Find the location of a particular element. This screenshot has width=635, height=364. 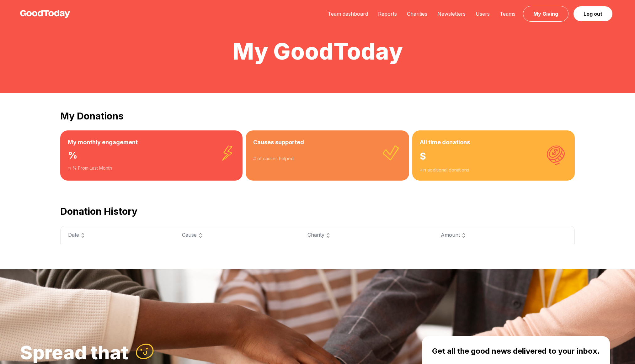

a: My Giving is located at coordinates (545, 14).